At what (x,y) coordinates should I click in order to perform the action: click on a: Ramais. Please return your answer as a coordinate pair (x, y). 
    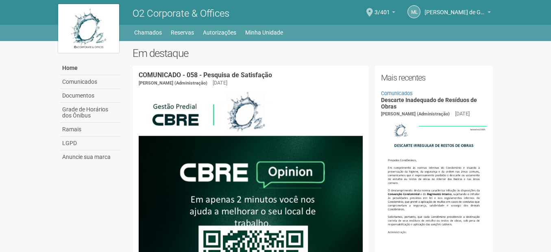
    Looking at the image, I should click on (90, 130).